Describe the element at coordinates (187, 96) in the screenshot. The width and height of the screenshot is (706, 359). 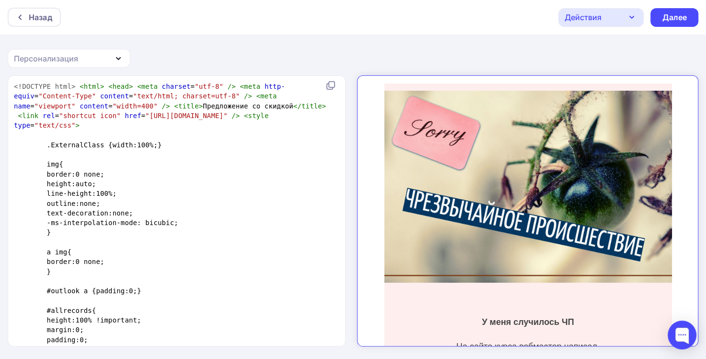
I see `span: "text/html; charset=utf-8"` at that location.